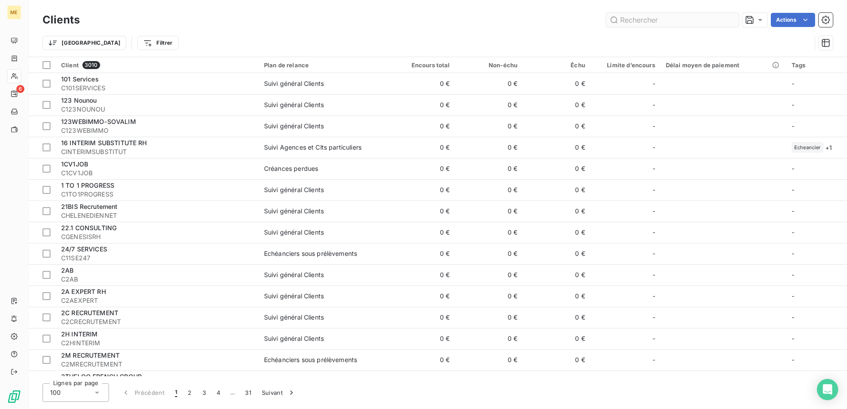  What do you see at coordinates (176, 393) in the screenshot?
I see `button: 1` at bounding box center [176, 393].